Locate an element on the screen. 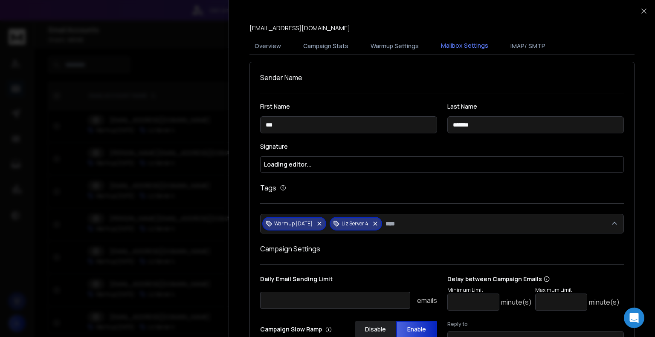 This screenshot has height=337, width=655. p: Daily Email Sending Limit is located at coordinates (349, 281).